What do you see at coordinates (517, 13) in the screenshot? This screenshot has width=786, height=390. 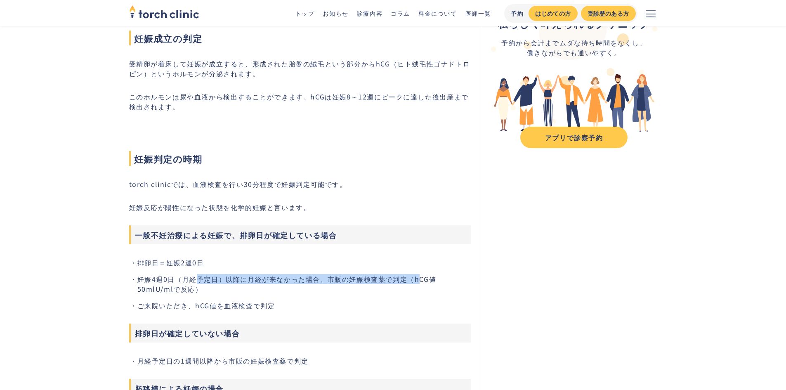 I see `div: 予約` at bounding box center [517, 13].